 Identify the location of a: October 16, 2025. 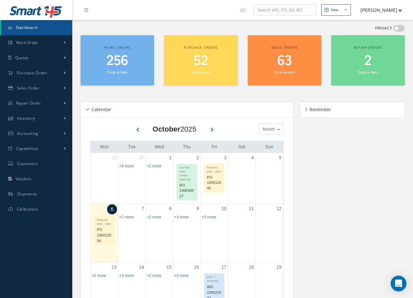
(197, 267).